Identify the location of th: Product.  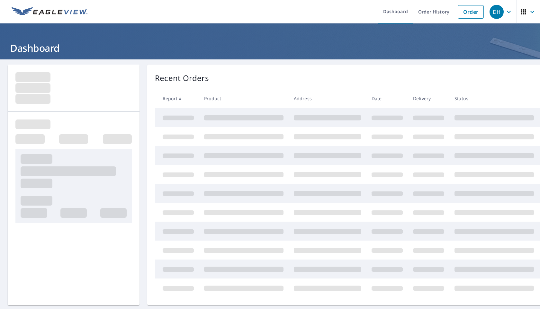
(244, 98).